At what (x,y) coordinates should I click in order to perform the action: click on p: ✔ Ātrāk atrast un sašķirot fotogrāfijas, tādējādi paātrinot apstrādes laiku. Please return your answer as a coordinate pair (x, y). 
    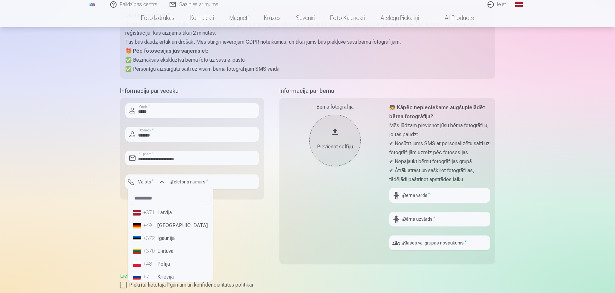
    Looking at the image, I should click on (440, 175).